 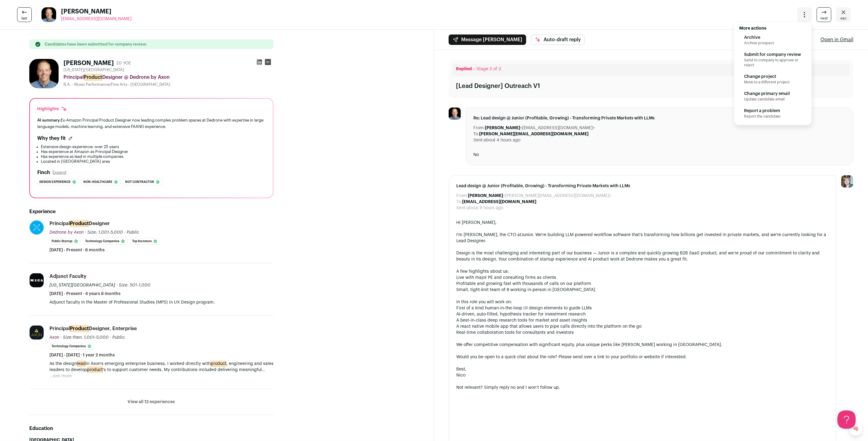 What do you see at coordinates (642, 272) in the screenshot?
I see `div: A few highlights about us:` at bounding box center [642, 272].